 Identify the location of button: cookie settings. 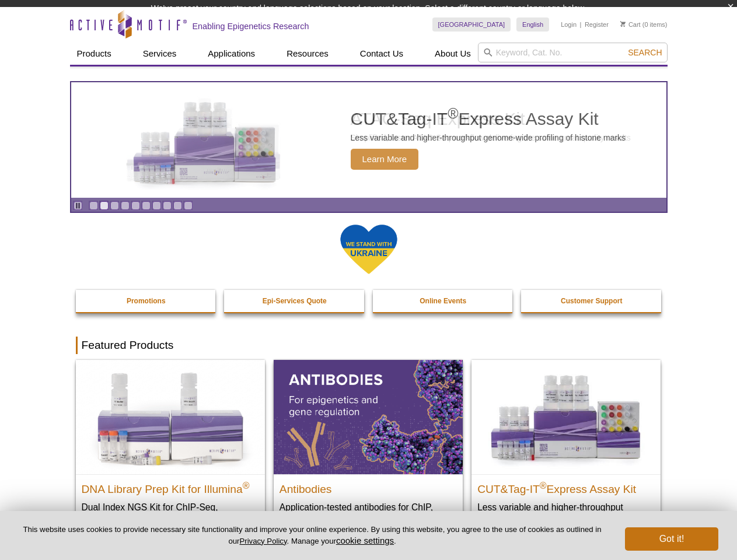
(365, 540).